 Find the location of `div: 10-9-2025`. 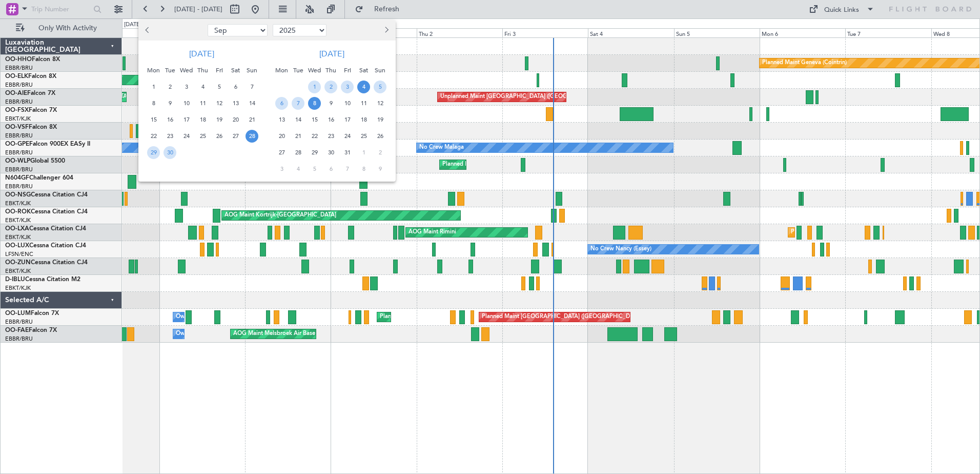

div: 10-9-2025 is located at coordinates (186, 104).